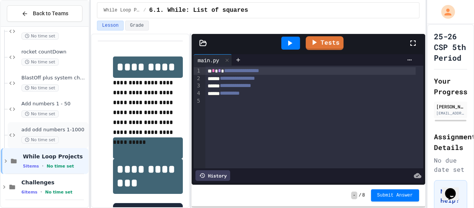 Image resolution: width=474 pixels, height=208 pixels. What do you see at coordinates (54, 130) in the screenshot?
I see `span: add odd numbers 1-1000` at bounding box center [54, 130].